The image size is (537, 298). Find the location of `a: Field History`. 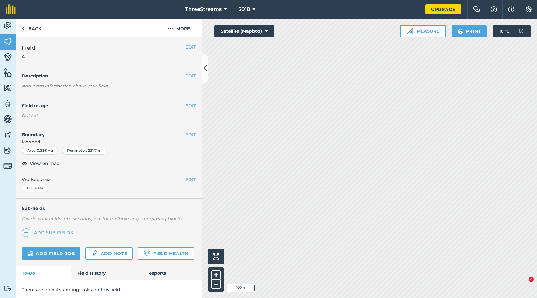

a: Field History is located at coordinates (106, 273).